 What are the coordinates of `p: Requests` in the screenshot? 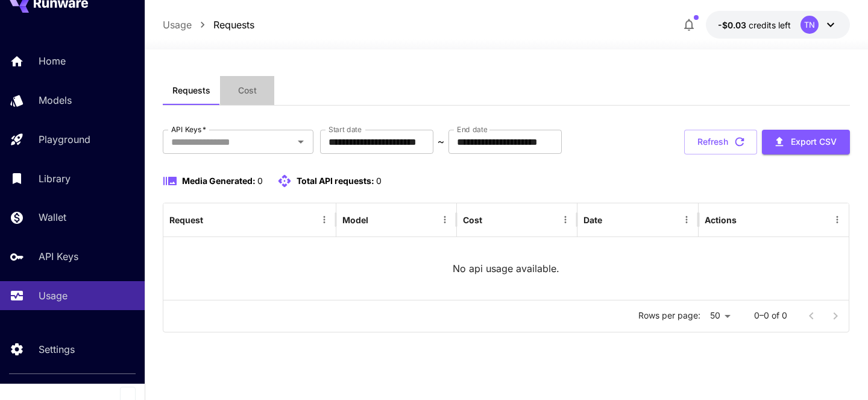 It's located at (234, 25).